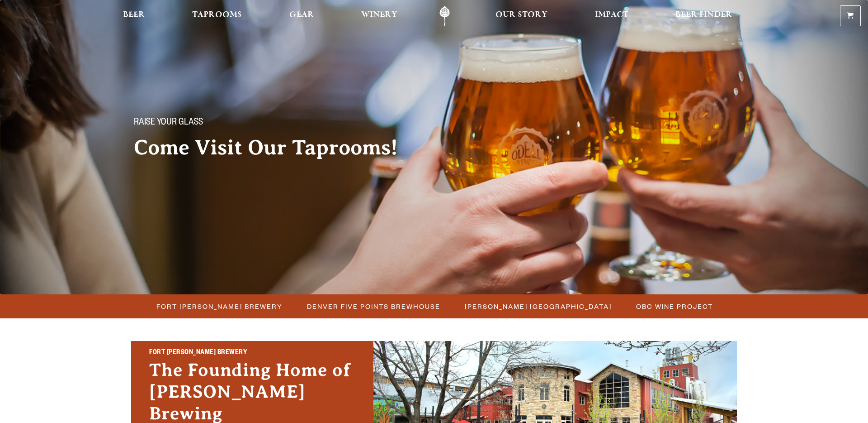  I want to click on span: OBC Wine Project, so click(674, 306).